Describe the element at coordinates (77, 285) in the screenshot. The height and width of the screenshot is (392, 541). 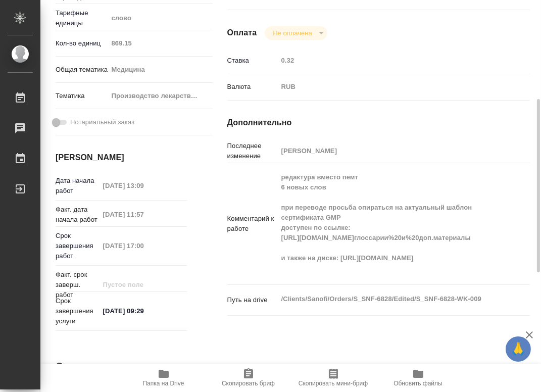
I see `p: Факт. срок заверш. работ` at that location.